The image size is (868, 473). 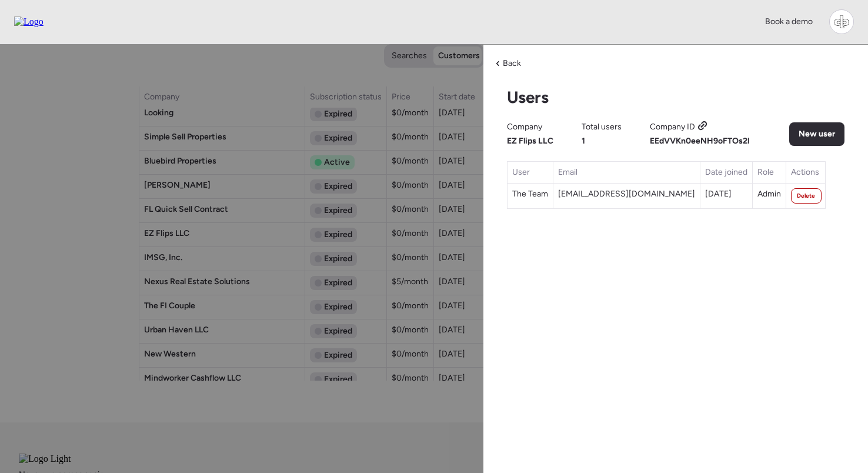 I want to click on span: EZ Flips LLC, so click(x=530, y=141).